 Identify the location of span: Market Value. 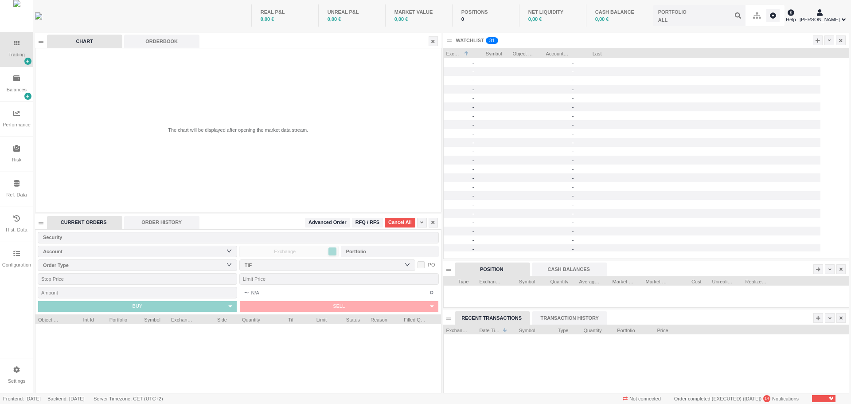
(657, 281).